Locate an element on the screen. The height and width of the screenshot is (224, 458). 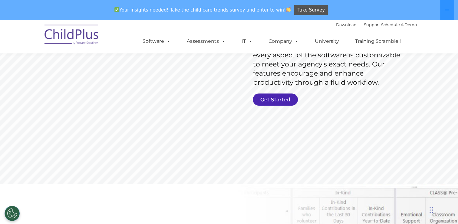
a: Assessments is located at coordinates (206, 41).